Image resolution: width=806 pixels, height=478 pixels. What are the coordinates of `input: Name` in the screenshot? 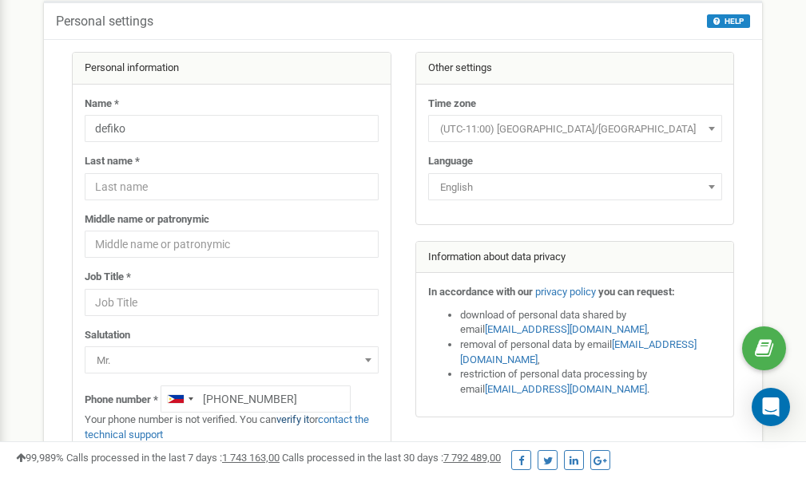 It's located at (232, 129).